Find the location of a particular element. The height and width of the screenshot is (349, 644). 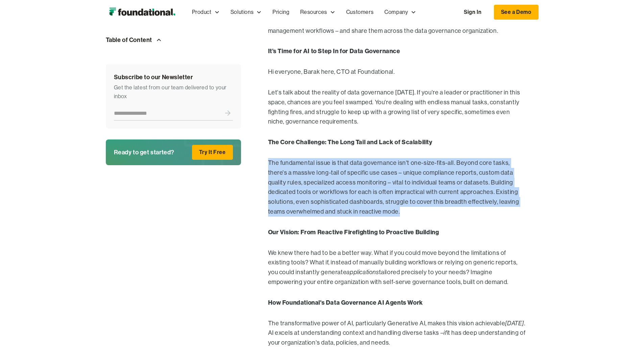

img: Arrow is located at coordinates (159, 40).